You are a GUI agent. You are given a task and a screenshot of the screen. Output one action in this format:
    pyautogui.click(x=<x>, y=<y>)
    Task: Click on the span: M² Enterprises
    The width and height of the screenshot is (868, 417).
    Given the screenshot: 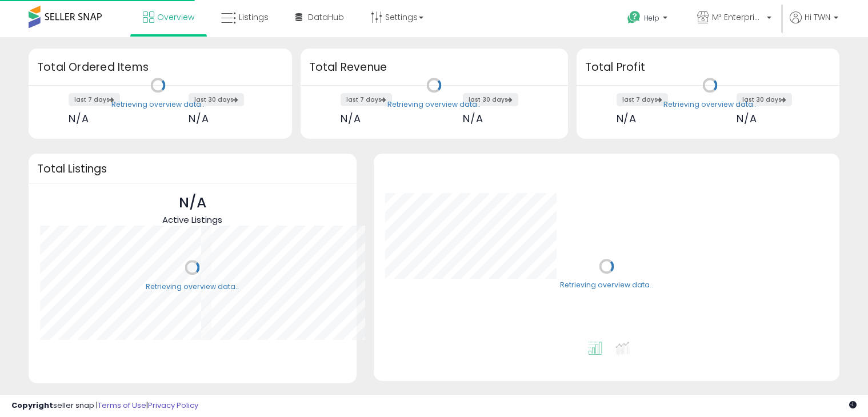 What is the action you would take?
    pyautogui.click(x=738, y=17)
    